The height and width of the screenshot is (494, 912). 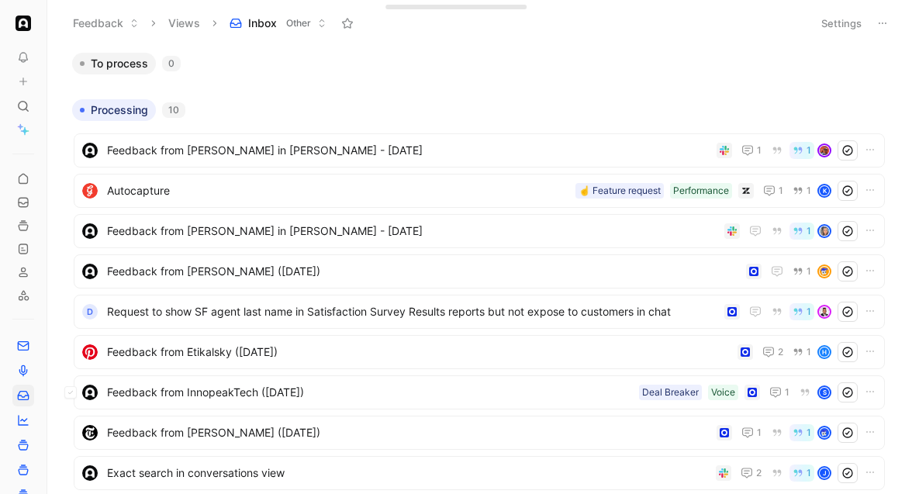 I want to click on span: Inbox, so click(x=262, y=23).